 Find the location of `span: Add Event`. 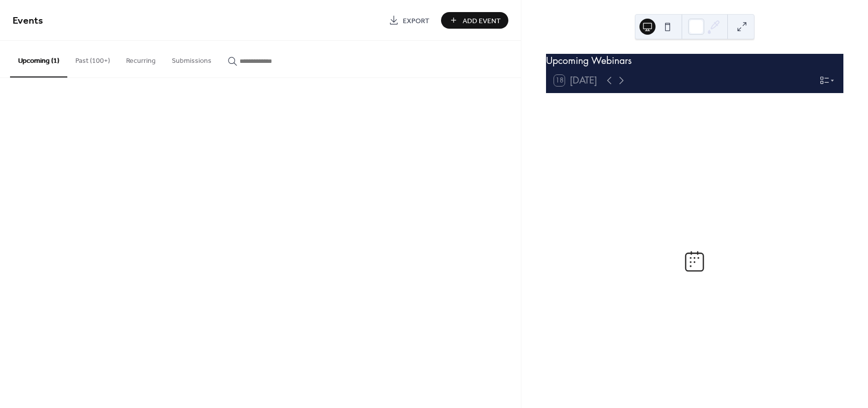

span: Add Event is located at coordinates (482, 21).